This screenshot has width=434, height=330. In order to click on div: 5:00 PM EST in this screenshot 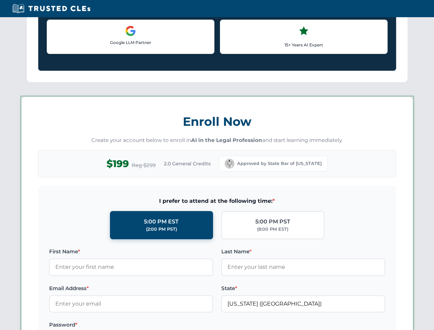, I will do `click(161, 222)`.